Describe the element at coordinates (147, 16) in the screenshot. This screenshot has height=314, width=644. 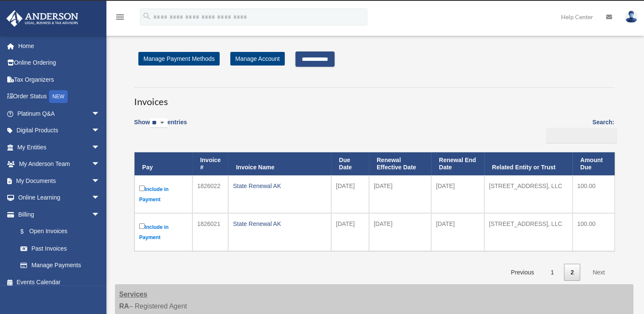
I see `i: search` at that location.